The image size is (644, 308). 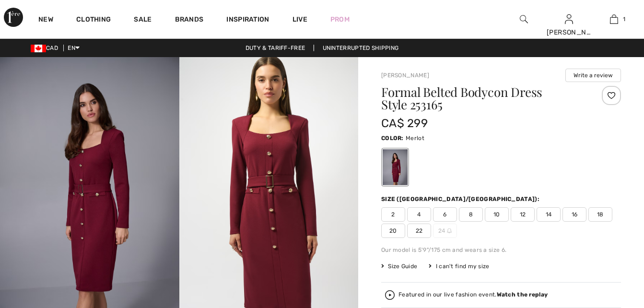 I want to click on span: 12, so click(x=523, y=215).